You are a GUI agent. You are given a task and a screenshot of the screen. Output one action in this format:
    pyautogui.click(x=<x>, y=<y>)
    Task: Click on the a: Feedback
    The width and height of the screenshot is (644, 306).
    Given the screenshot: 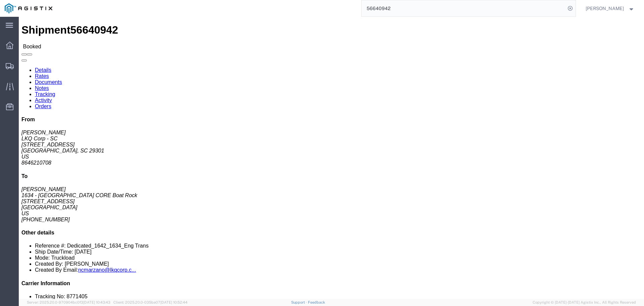 What is the action you would take?
    pyautogui.click(x=316, y=302)
    